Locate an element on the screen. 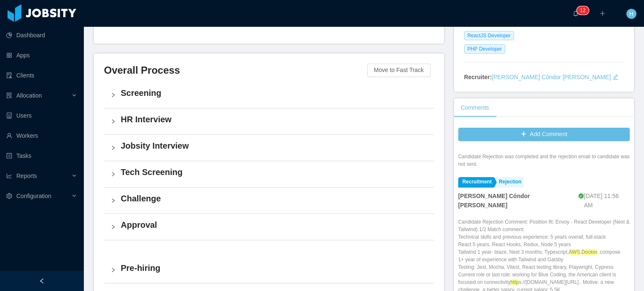 This screenshot has width=644, height=291. h3: Overall Process is located at coordinates (236, 70).